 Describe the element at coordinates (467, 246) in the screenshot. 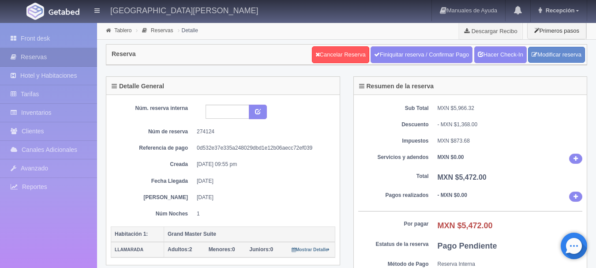

I see `b: Pago Pendiente` at that location.